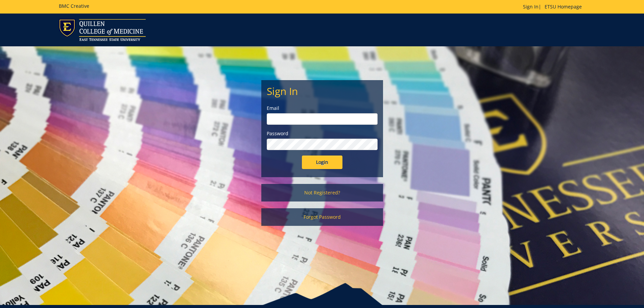  Describe the element at coordinates (322, 217) in the screenshot. I see `a: Forgot Password` at that location.